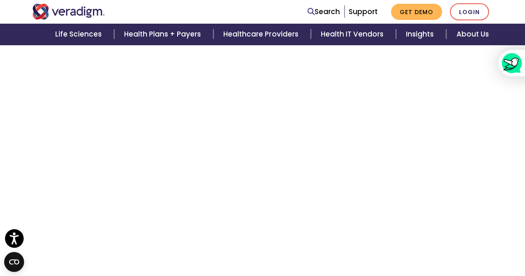 This screenshot has height=276, width=525. Describe the element at coordinates (68, 12) in the screenshot. I see `a: Veradigm logo` at that location.